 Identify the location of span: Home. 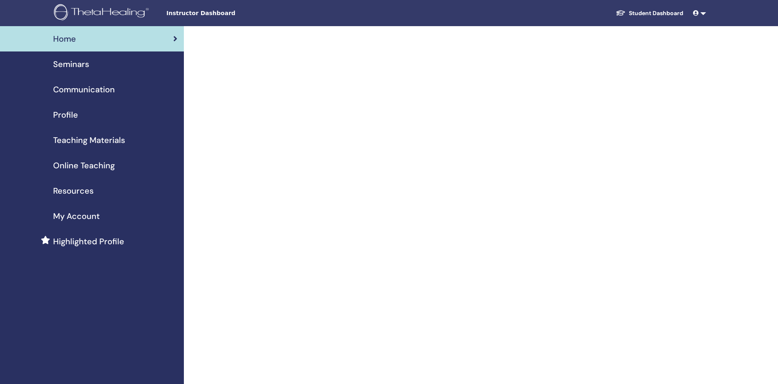
(65, 39).